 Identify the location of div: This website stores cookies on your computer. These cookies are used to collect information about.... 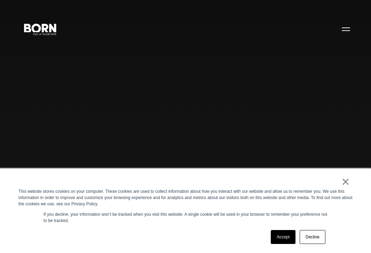
(186, 198).